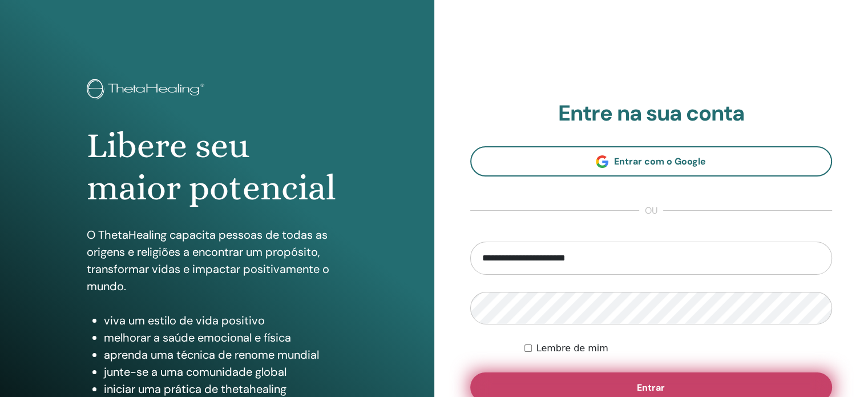 The height and width of the screenshot is (397, 868). What do you see at coordinates (184, 320) in the screenshot?
I see `font: viva um estilo de vida positivo` at bounding box center [184, 320].